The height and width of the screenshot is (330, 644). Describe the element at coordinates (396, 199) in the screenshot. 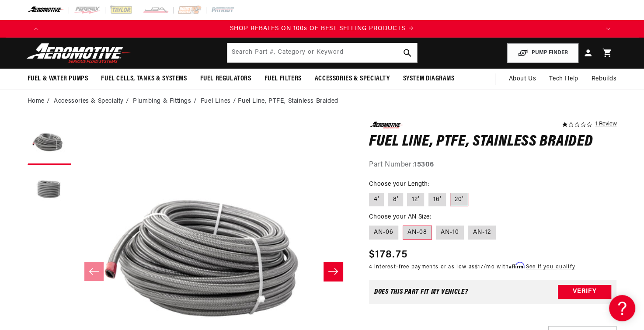

I see `label: 8'` at that location.